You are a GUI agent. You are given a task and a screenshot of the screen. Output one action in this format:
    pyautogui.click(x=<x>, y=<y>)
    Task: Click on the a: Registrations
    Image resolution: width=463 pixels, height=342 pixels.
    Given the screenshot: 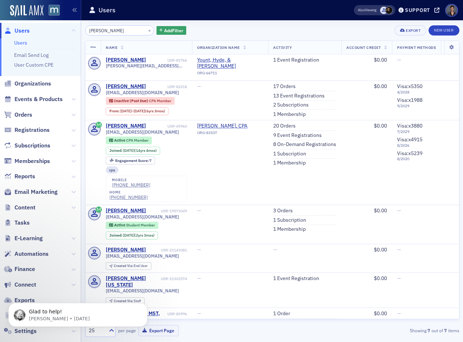 What is the action you would take?
    pyautogui.click(x=27, y=130)
    